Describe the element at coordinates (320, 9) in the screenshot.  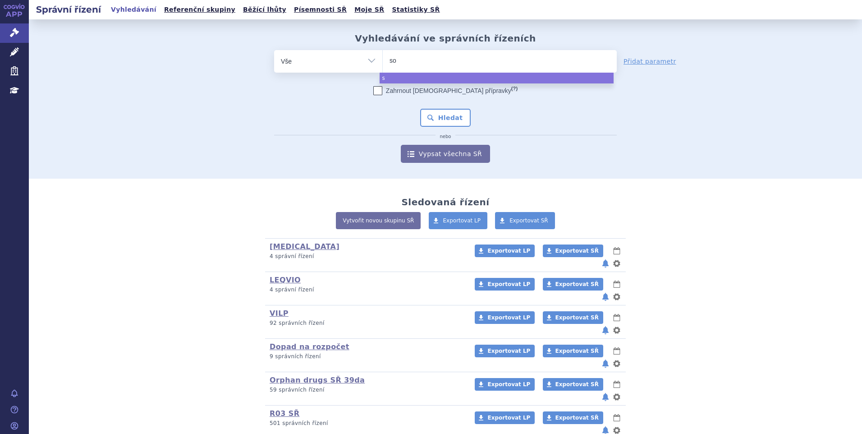
I see `a: Písemnosti SŘ` at that location.